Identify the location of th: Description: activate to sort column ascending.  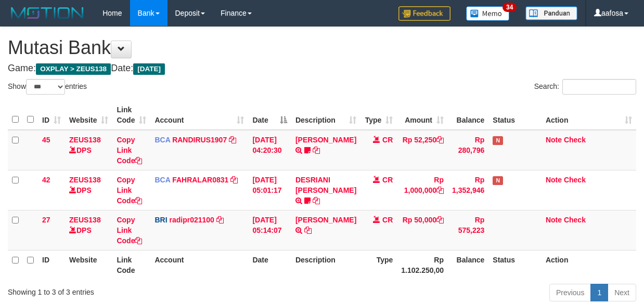
(326, 115).